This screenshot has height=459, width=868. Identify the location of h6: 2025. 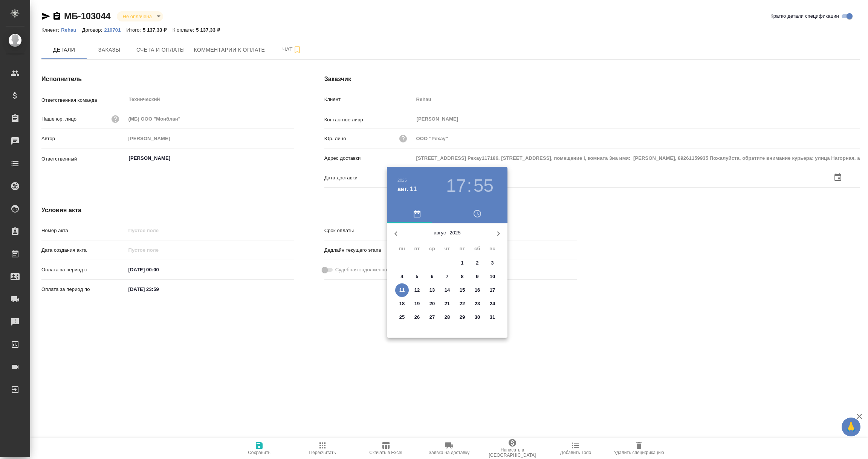
(402, 180).